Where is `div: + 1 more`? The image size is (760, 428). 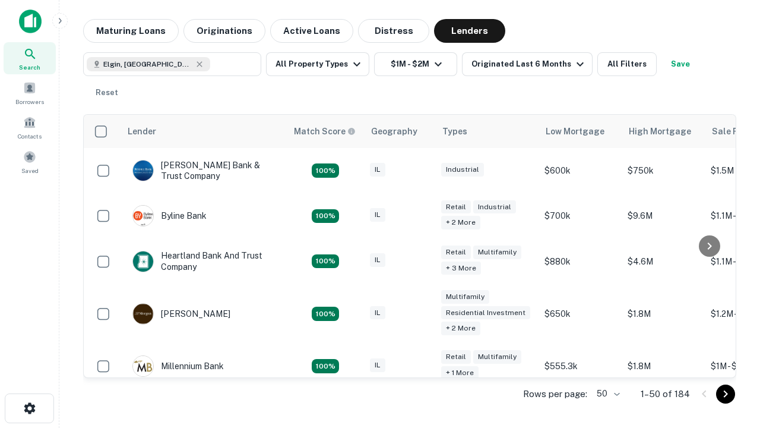
div: + 1 more is located at coordinates (460, 372).